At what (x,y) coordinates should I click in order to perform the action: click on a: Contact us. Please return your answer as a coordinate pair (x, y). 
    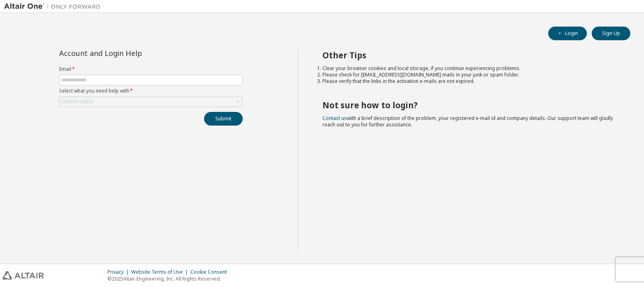
    Looking at the image, I should click on (334, 118).